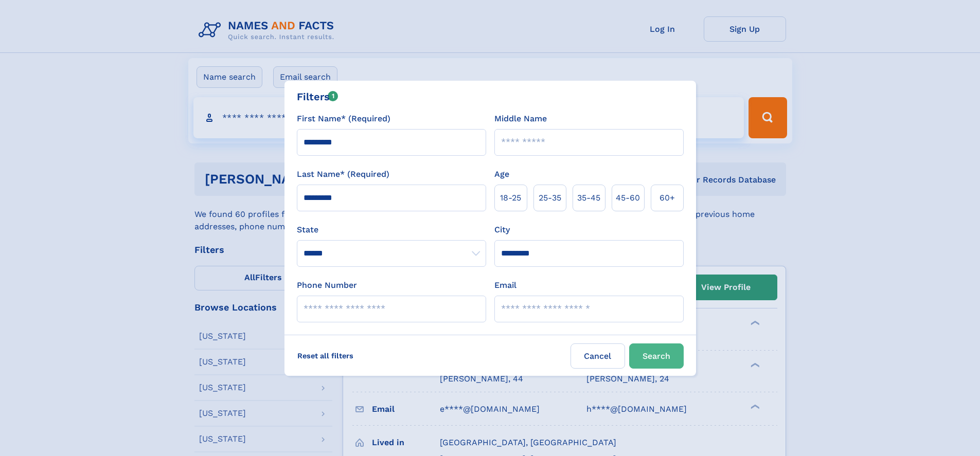 The image size is (980, 456). Describe the element at coordinates (505, 285) in the screenshot. I see `label: Email` at that location.